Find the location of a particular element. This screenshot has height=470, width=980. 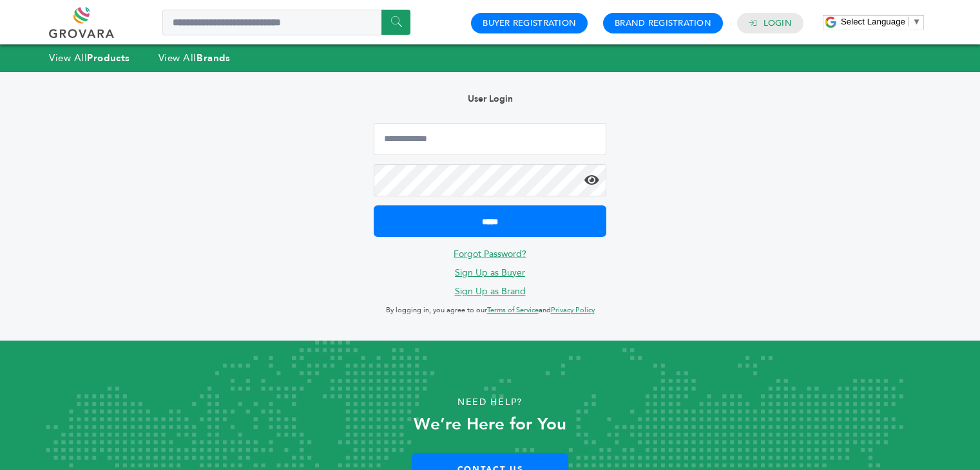

a: View AllBrands is located at coordinates (194, 58).